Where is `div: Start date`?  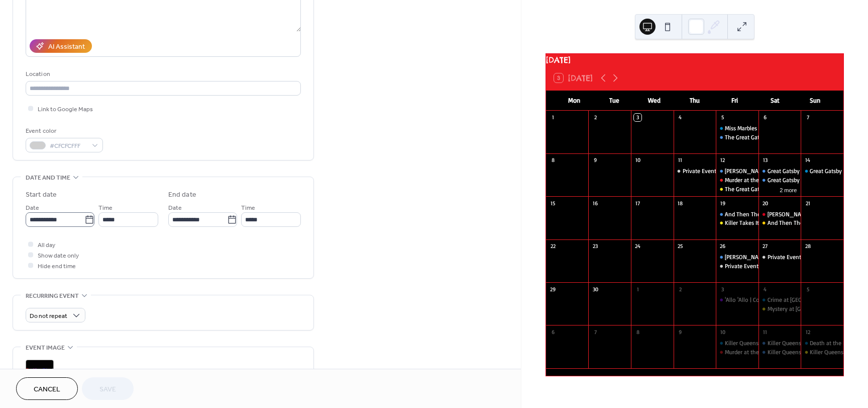
div: Start date is located at coordinates (41, 194).